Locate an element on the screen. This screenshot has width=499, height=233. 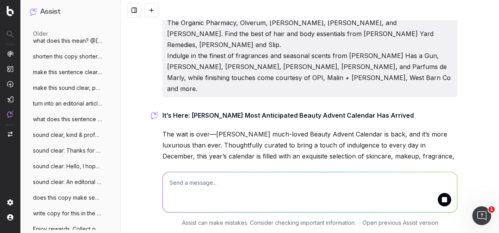
button: write copy for this in the Fenwick tone is located at coordinates (71, 214).